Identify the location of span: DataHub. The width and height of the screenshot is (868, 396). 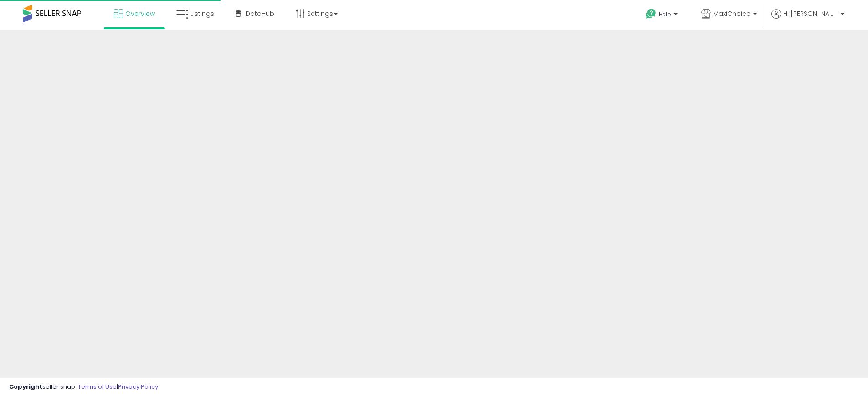
(259, 14).